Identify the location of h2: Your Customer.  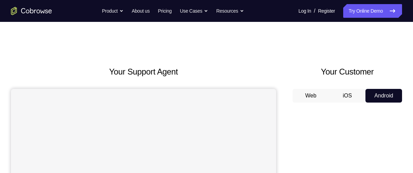
(347, 72).